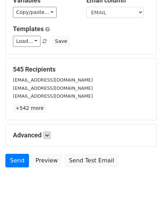  What do you see at coordinates (91, 161) in the screenshot?
I see `a: Send Test Email` at bounding box center [91, 161].